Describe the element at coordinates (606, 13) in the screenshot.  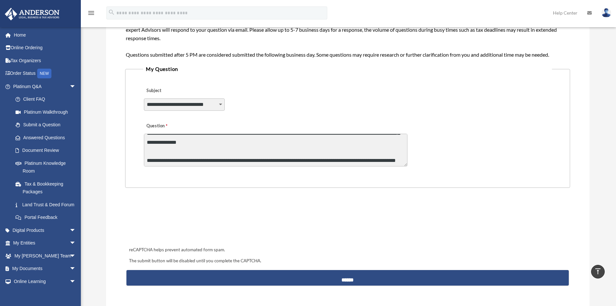
I see `img: User Pic` at that location.